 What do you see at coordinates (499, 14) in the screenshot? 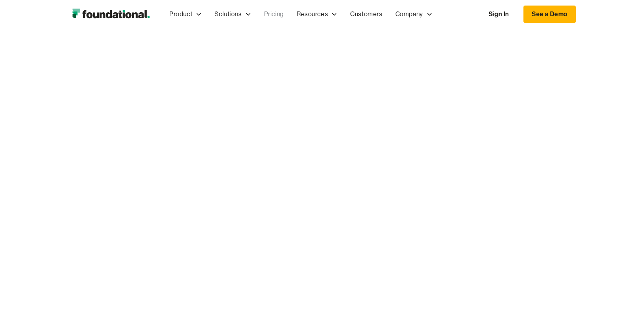
I see `a: Sign In` at bounding box center [499, 14].